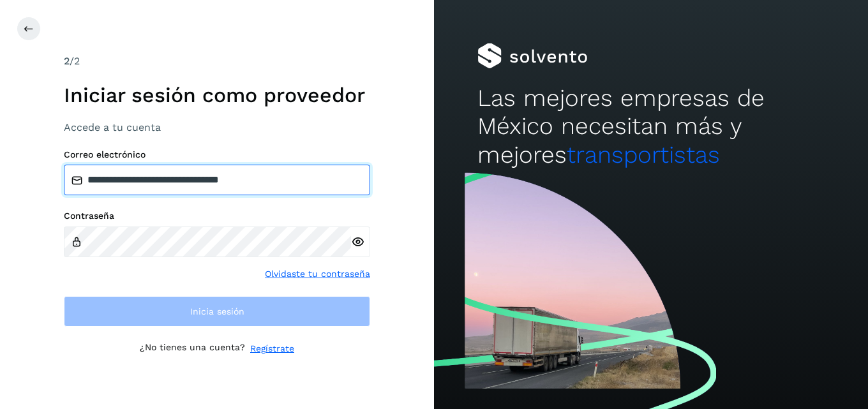 The width and height of the screenshot is (868, 409). Describe the element at coordinates (643, 154) in the screenshot. I see `span: transportistas` at that location.